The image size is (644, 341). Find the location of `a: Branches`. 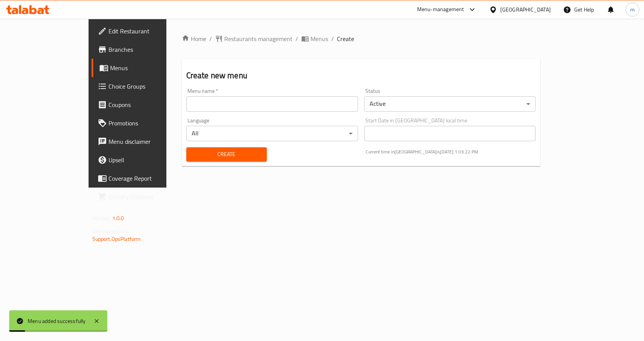

a: Branches is located at coordinates (144, 50).